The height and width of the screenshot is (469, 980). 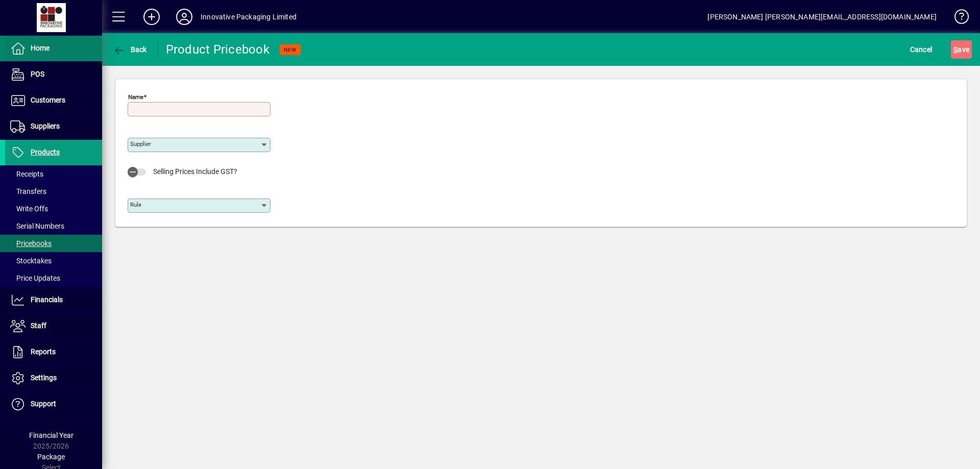 I want to click on app-page-header-button: Back, so click(x=130, y=50).